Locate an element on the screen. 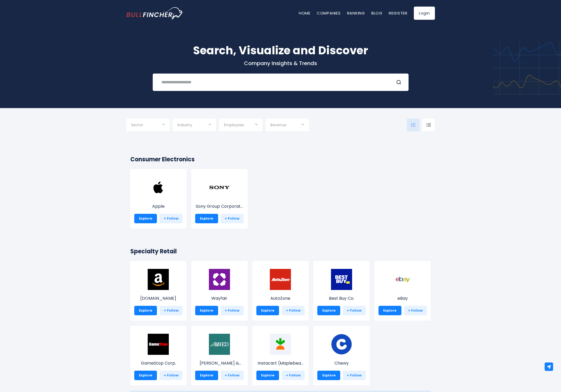 This screenshot has width=561, height=392. img: icon-comp-grid.svg is located at coordinates (414, 125).